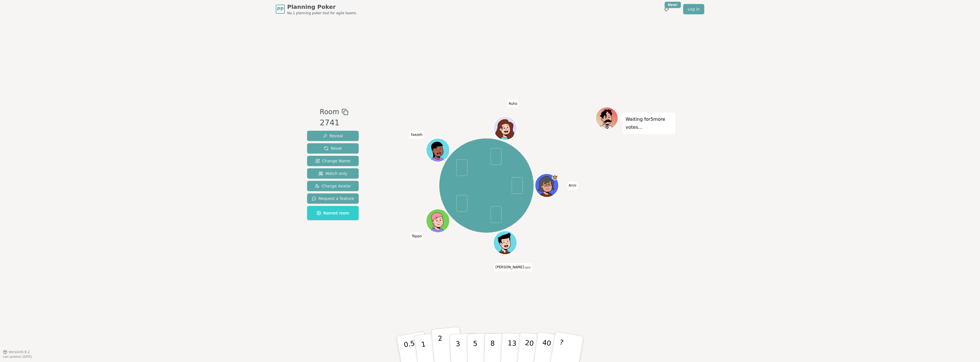 This screenshot has width=980, height=362. I want to click on button: Version0.9.2, so click(16, 352).